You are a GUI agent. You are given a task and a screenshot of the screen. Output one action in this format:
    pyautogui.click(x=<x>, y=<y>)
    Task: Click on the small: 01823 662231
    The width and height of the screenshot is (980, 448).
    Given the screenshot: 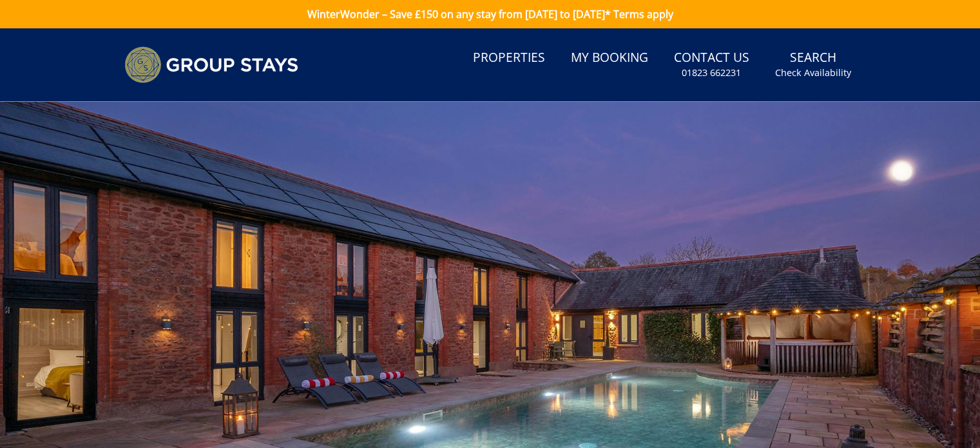 What is the action you would take?
    pyautogui.click(x=712, y=73)
    